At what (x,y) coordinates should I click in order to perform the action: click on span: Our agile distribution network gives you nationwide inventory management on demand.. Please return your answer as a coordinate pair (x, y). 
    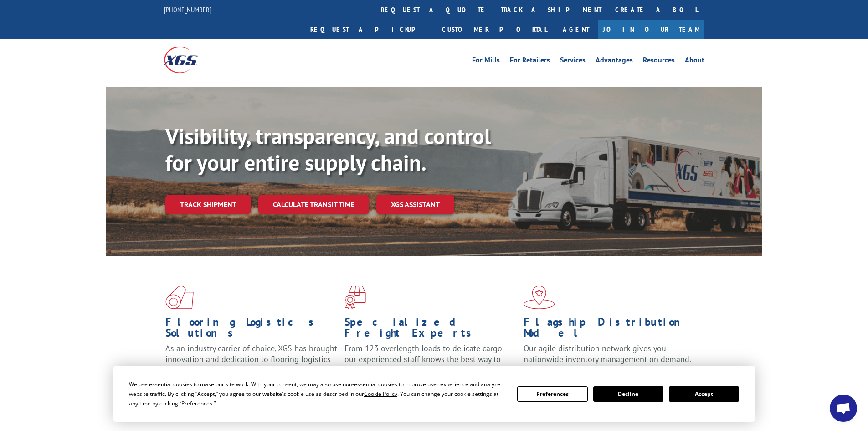
    Looking at the image, I should click on (607, 354).